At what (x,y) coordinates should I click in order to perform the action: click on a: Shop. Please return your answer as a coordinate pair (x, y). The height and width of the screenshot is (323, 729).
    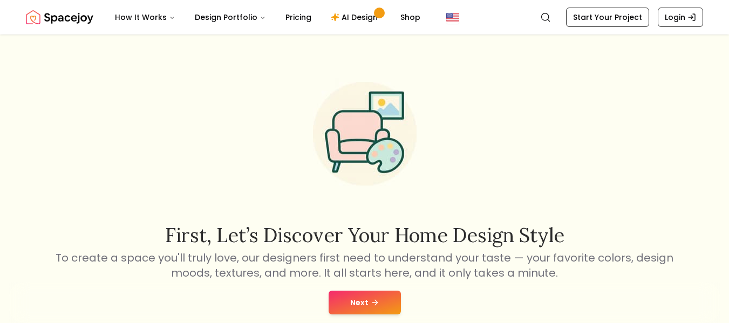
    Looking at the image, I should click on (410, 17).